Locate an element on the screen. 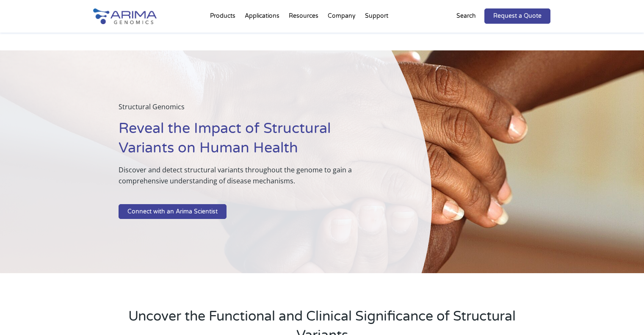 This screenshot has width=644, height=335. p: Search is located at coordinates (466, 16).